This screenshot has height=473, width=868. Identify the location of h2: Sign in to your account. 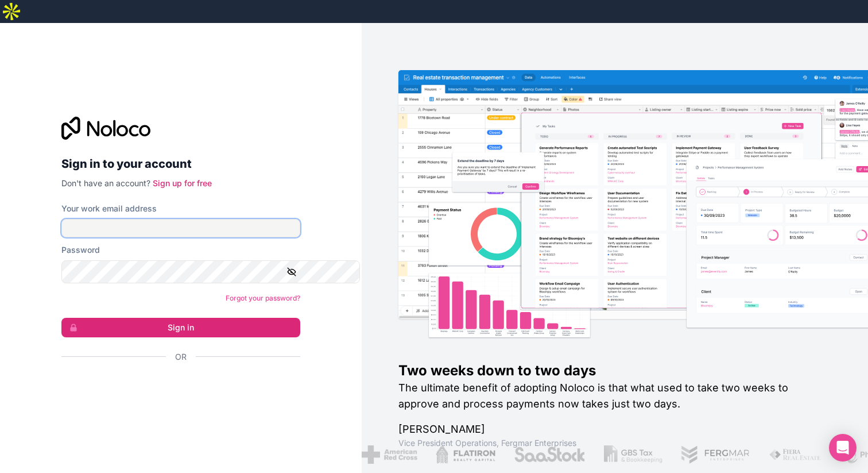
(181, 164).